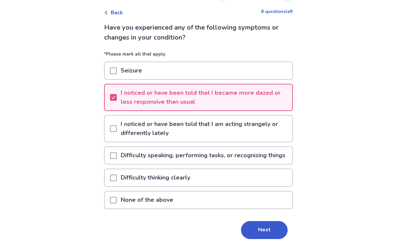  I want to click on p: Seizure, so click(131, 71).